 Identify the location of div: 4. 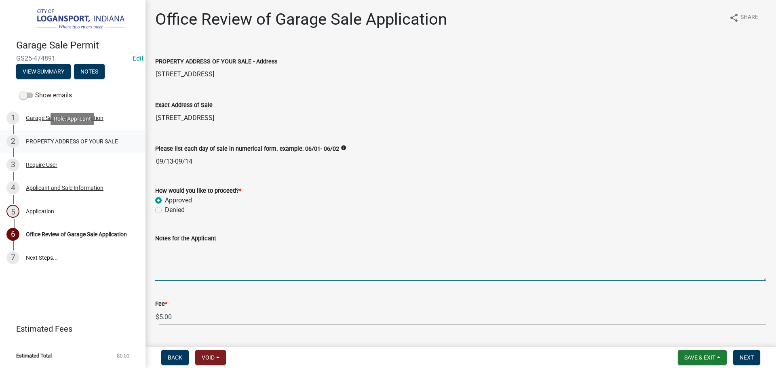
(13, 188).